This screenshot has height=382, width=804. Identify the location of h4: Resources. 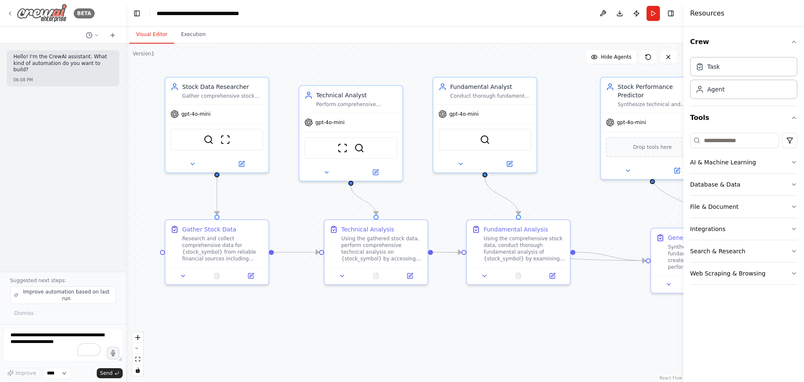
(707, 13).